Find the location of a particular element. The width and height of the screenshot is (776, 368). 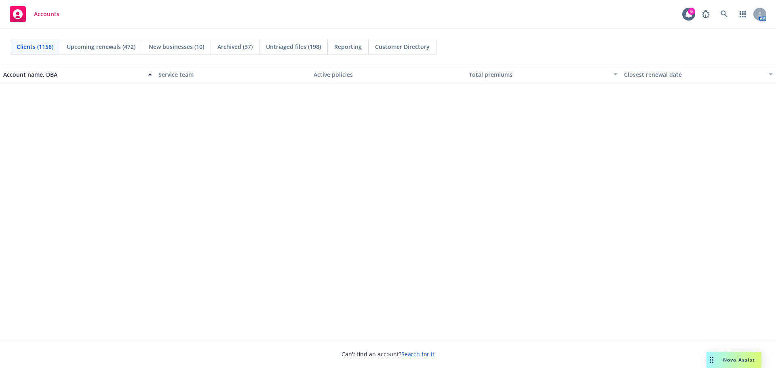

div: 6 is located at coordinates (691, 11).